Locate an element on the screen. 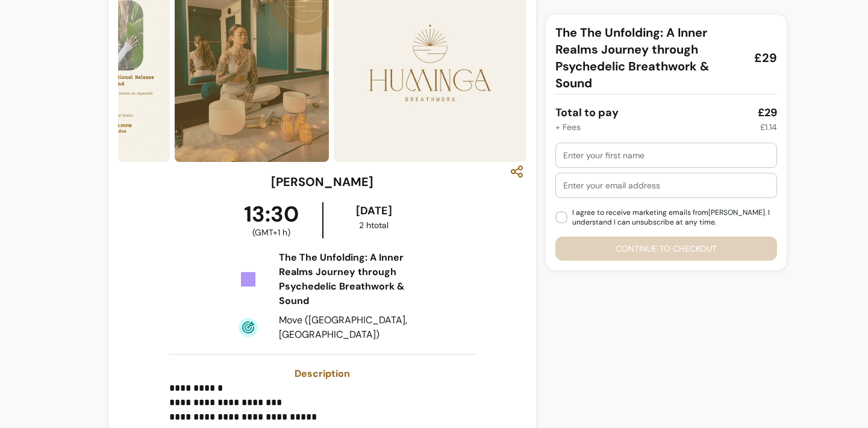 The width and height of the screenshot is (868, 428). div: 2 h total is located at coordinates (374, 225).